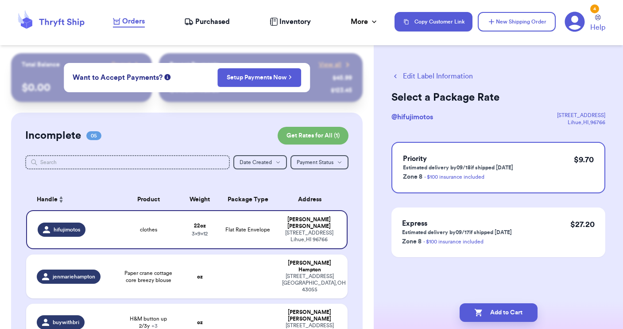 This screenshot has height=329, width=623. What do you see at coordinates (575, 22) in the screenshot?
I see `a: 4` at bounding box center [575, 22].